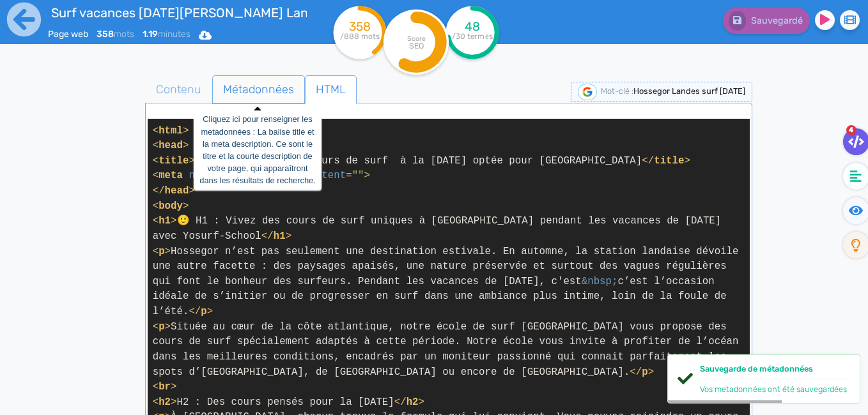  I want to click on tspan: /30 termes, so click(471, 36).